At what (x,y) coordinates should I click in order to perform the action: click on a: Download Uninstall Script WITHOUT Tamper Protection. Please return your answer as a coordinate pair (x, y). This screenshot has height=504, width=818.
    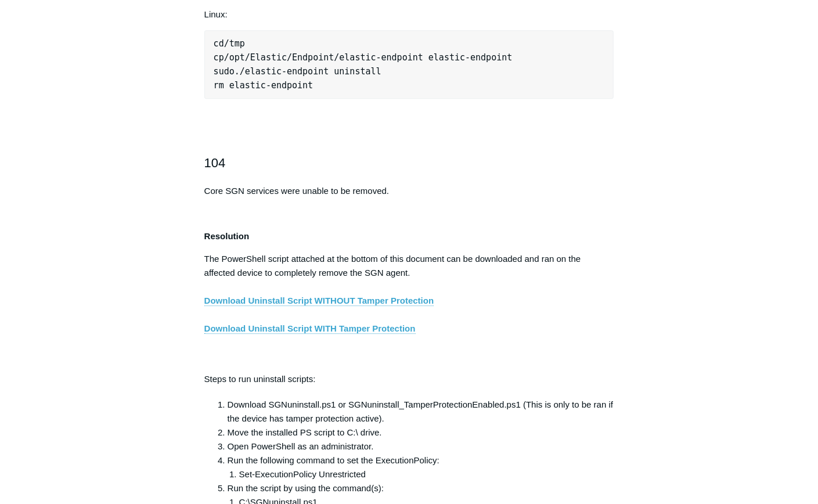
    Looking at the image, I should click on (319, 301).